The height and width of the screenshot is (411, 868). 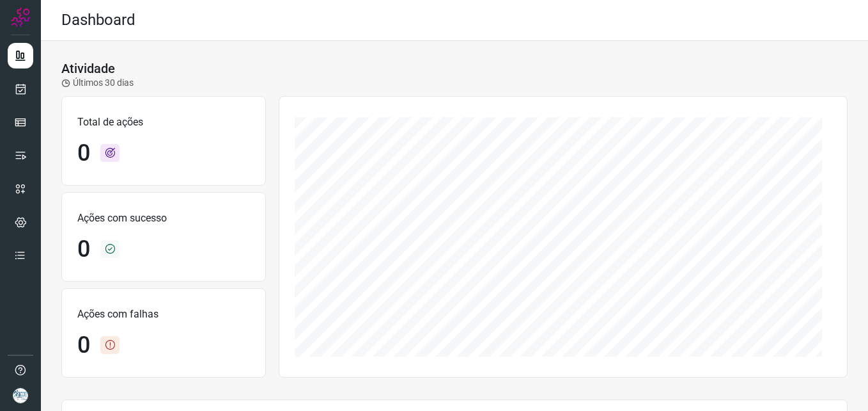 I want to click on h3: Atividade, so click(x=88, y=68).